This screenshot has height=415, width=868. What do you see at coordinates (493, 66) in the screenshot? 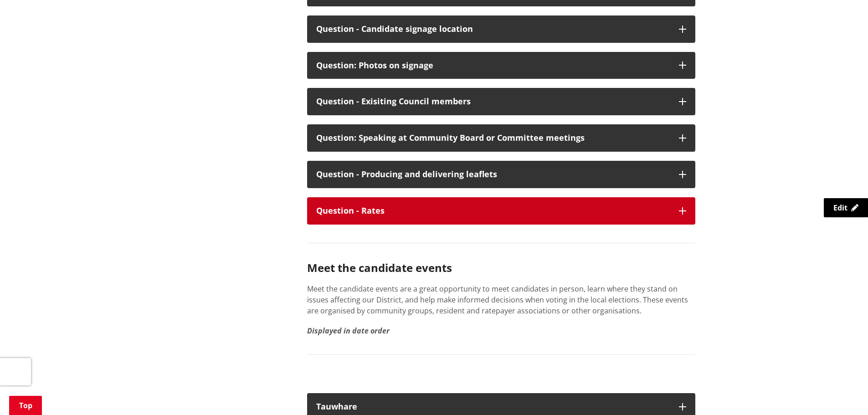
I see `div: Question: Photos on signage` at bounding box center [493, 66].